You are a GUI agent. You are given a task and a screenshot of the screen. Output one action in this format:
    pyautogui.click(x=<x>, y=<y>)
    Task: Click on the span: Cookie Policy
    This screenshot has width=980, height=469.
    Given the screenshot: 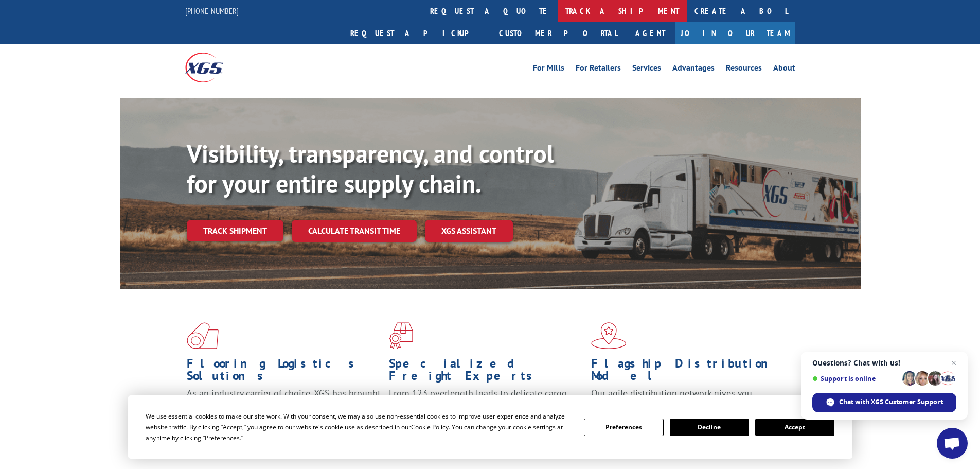 What is the action you would take?
    pyautogui.click(x=429, y=426)
    